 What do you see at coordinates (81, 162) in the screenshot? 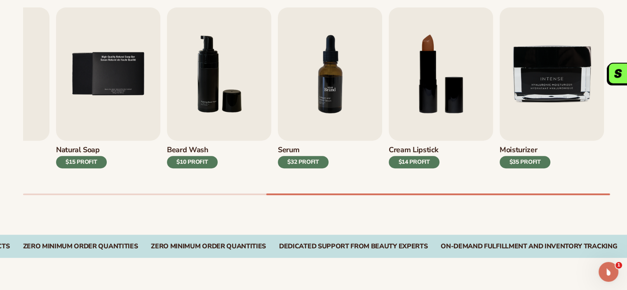
I see `div: $15 PROFIT` at bounding box center [81, 162].